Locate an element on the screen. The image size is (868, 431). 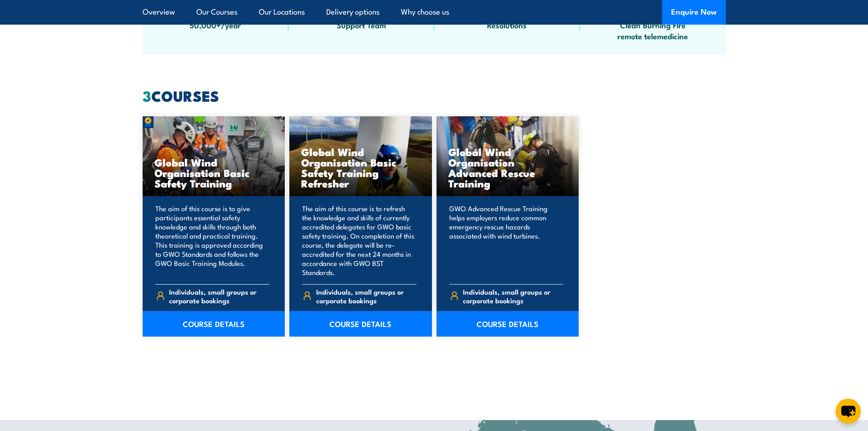
h3: Global Wind Organisation Basic Safety Training is located at coordinates (214, 172).